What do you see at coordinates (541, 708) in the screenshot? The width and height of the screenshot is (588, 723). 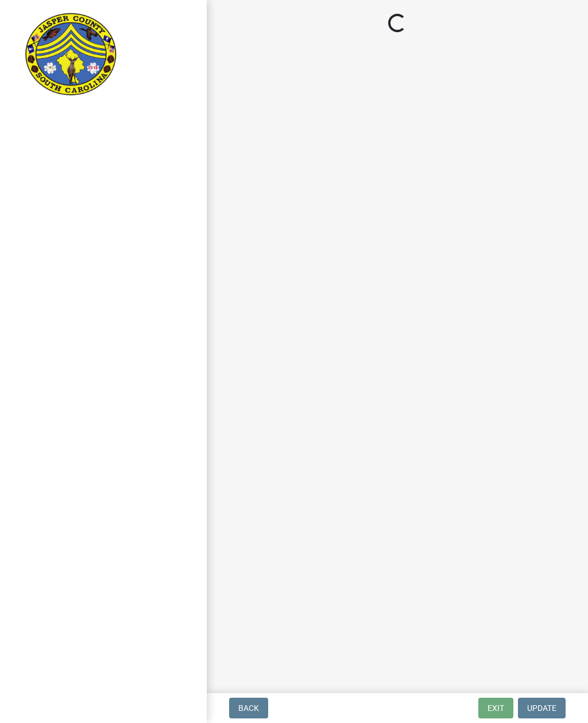 I see `button: Update` at bounding box center [541, 708].